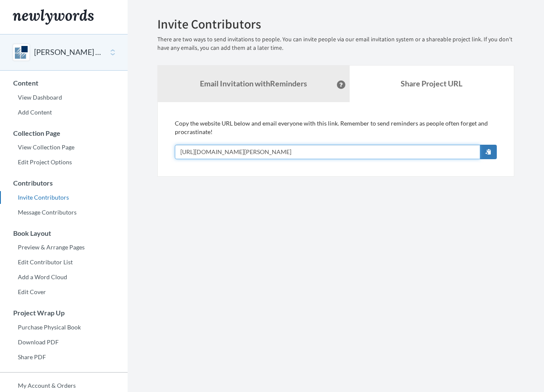 Image resolution: width=544 pixels, height=392 pixels. I want to click on div: Copy the website URL below and email everyone with this link. Remember to send reminders as peopl..., so click(335, 139).